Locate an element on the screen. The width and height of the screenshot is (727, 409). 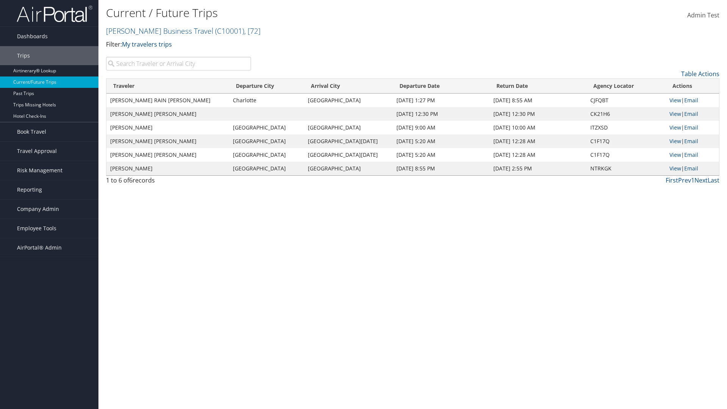
td: CK21H6 is located at coordinates (625, 114).